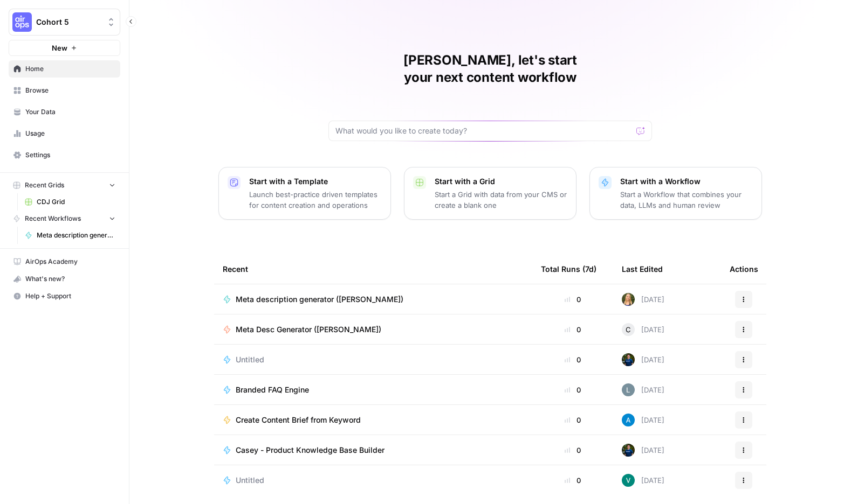  What do you see at coordinates (629, 329) in the screenshot?
I see `span: C` at bounding box center [629, 329].